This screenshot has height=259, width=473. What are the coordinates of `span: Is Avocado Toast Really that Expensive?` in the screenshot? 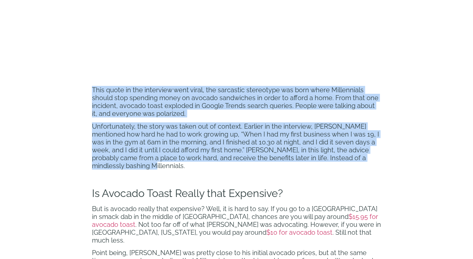 It's located at (187, 193).